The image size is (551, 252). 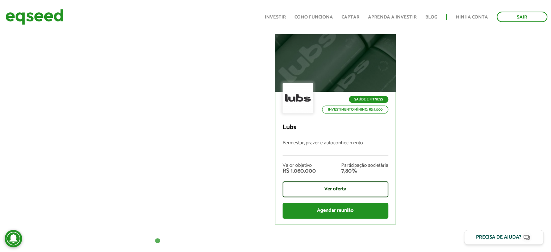 What do you see at coordinates (431, 17) in the screenshot?
I see `a: Blog` at bounding box center [431, 17].